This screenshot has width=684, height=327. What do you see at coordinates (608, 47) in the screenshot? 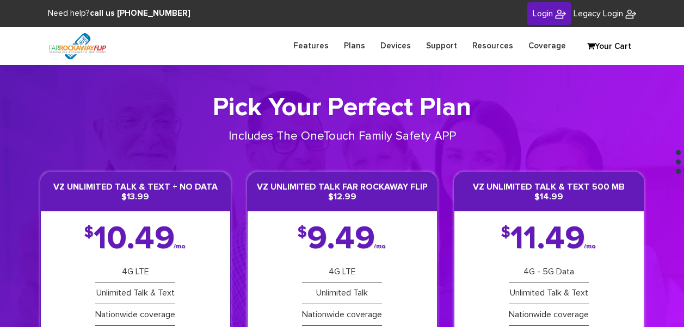
I see `a: Your Cart` at bounding box center [608, 47].